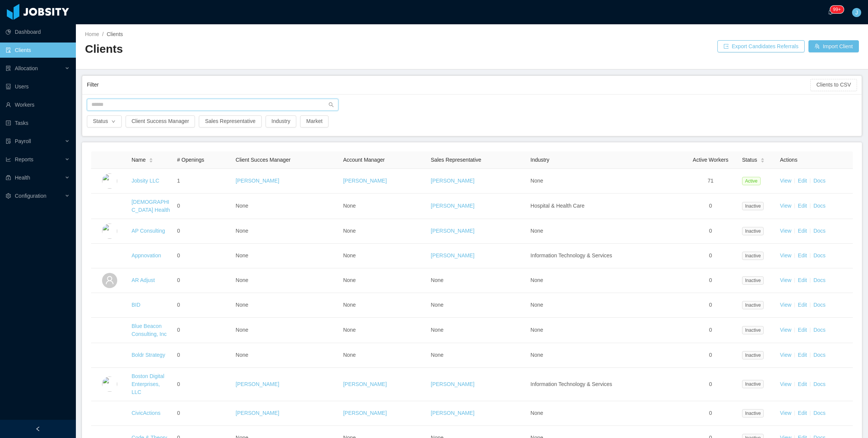  What do you see at coordinates (789, 160) in the screenshot?
I see `span: Actions` at bounding box center [789, 160].